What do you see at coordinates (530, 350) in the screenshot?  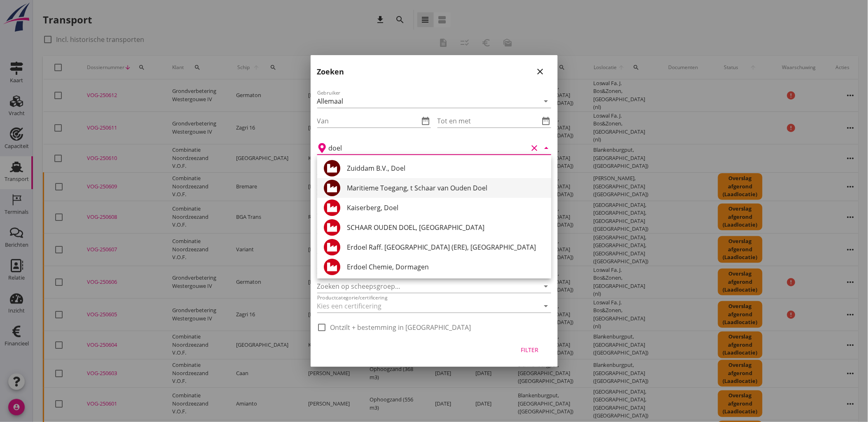 I see `button: Filter` at bounding box center [530, 350].